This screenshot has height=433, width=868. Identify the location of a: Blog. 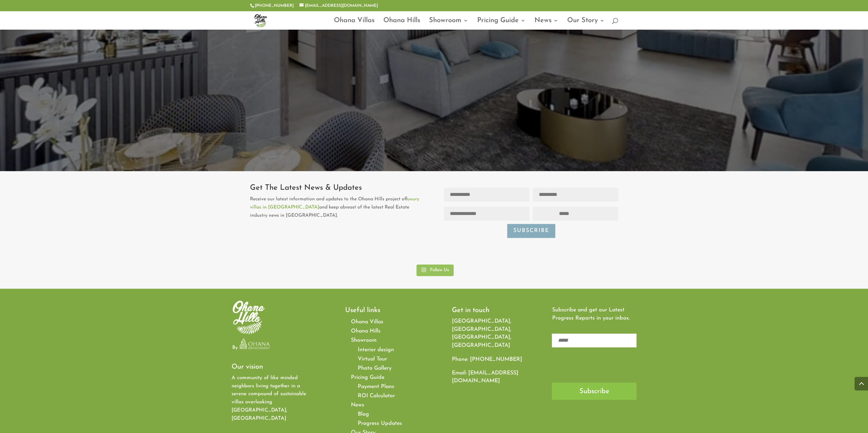
(363, 414).